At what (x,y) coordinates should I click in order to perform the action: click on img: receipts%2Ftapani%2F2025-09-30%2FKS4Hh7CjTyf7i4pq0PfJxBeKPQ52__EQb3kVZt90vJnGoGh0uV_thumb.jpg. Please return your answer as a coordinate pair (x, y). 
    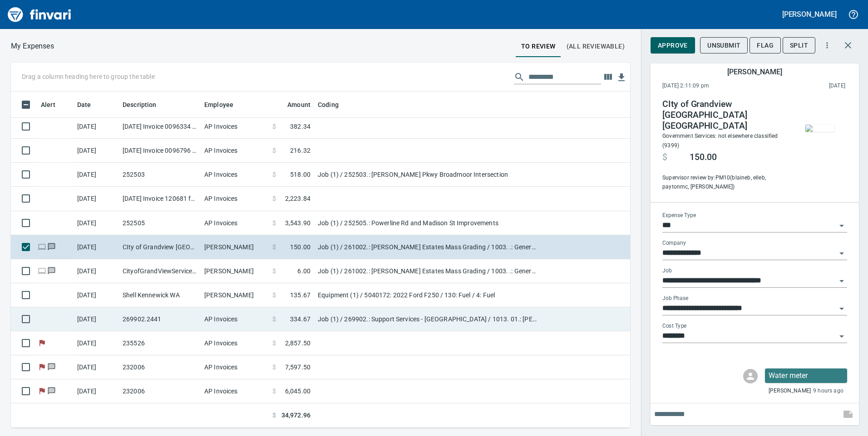
    Looking at the image, I should click on (820, 129).